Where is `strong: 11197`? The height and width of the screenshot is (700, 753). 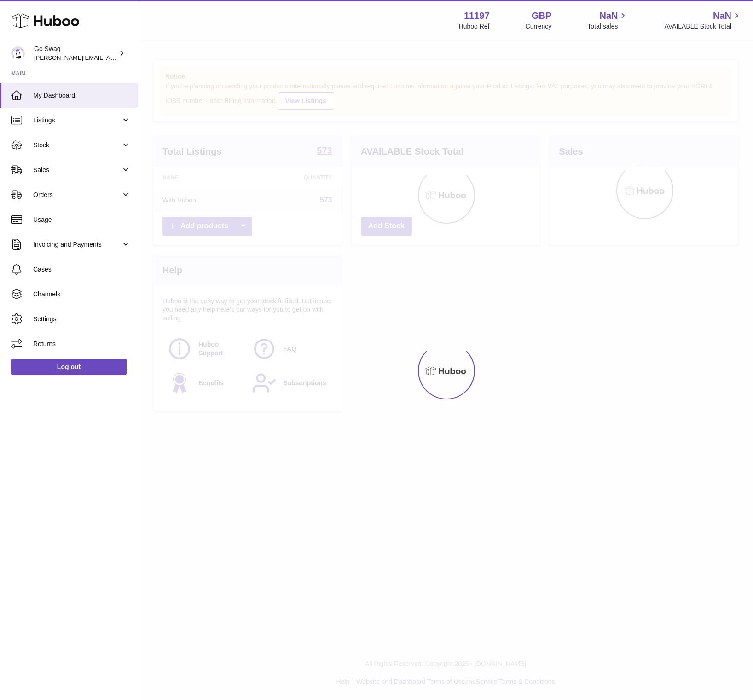 strong: 11197 is located at coordinates (477, 15).